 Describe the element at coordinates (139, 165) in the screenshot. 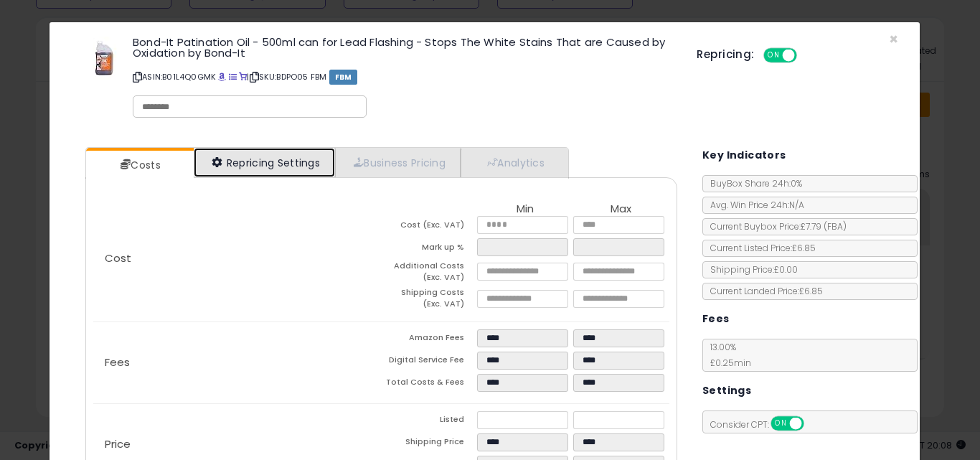

I see `a: Costs` at that location.